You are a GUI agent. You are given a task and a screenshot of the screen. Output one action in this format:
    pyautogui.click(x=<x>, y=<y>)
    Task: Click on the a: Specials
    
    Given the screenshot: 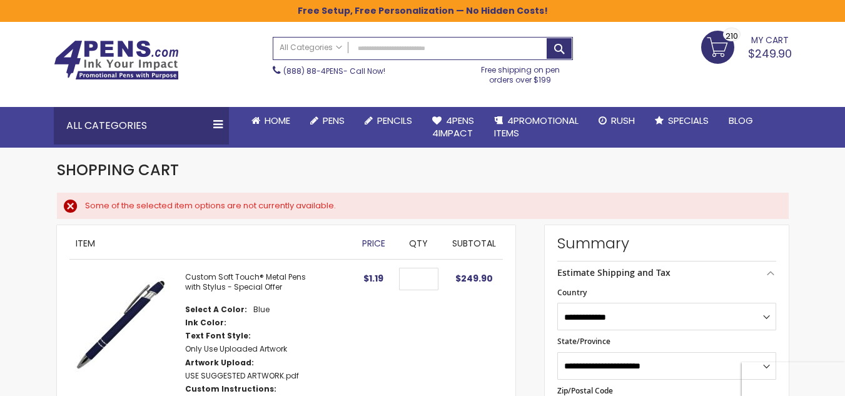 What is the action you would take?
    pyautogui.click(x=682, y=121)
    